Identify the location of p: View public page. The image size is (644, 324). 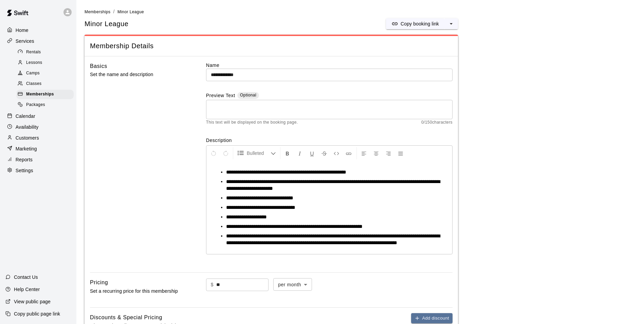
(32, 302).